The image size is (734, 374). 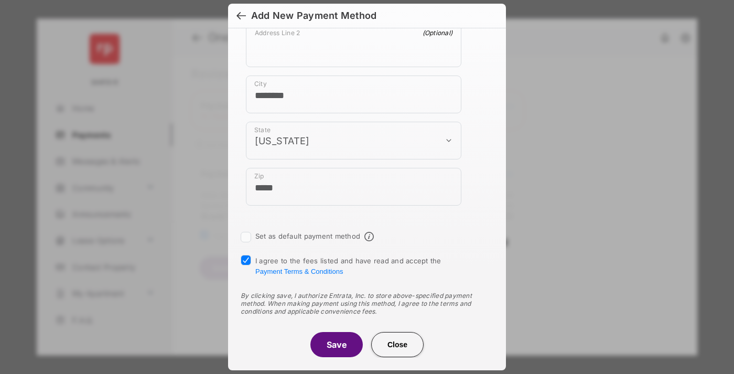 I want to click on button: Save, so click(x=336, y=344).